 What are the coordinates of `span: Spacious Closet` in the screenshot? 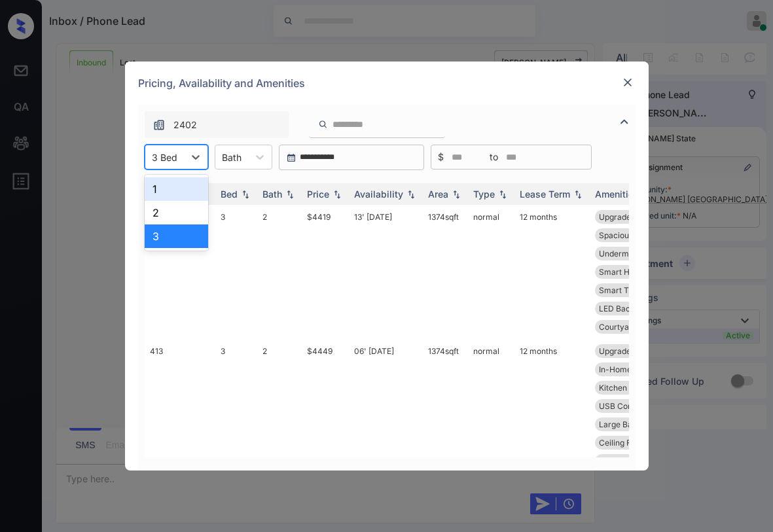 It's located at (629, 235).